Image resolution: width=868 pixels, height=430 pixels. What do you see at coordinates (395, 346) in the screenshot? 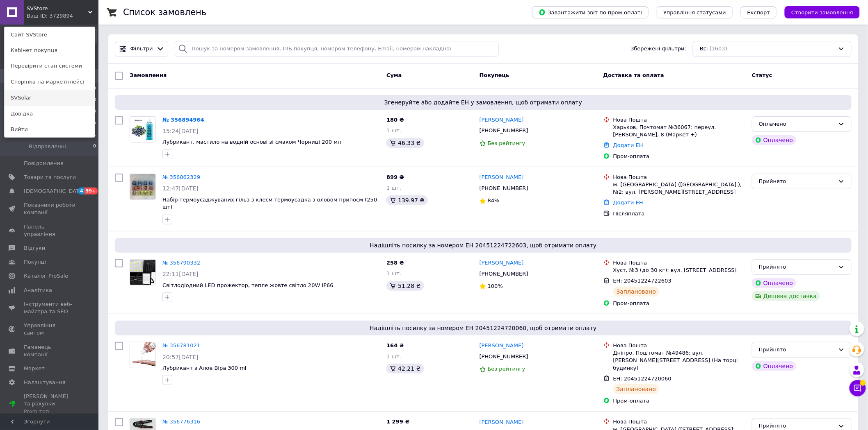
I see `span: 164 ₴` at bounding box center [395, 346].